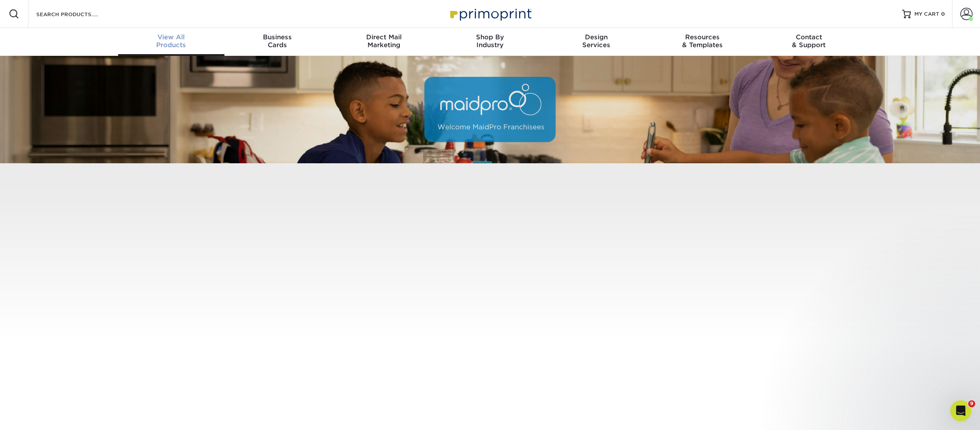  What do you see at coordinates (171, 42) in the screenshot?
I see `a: View AllProducts` at bounding box center [171, 42].